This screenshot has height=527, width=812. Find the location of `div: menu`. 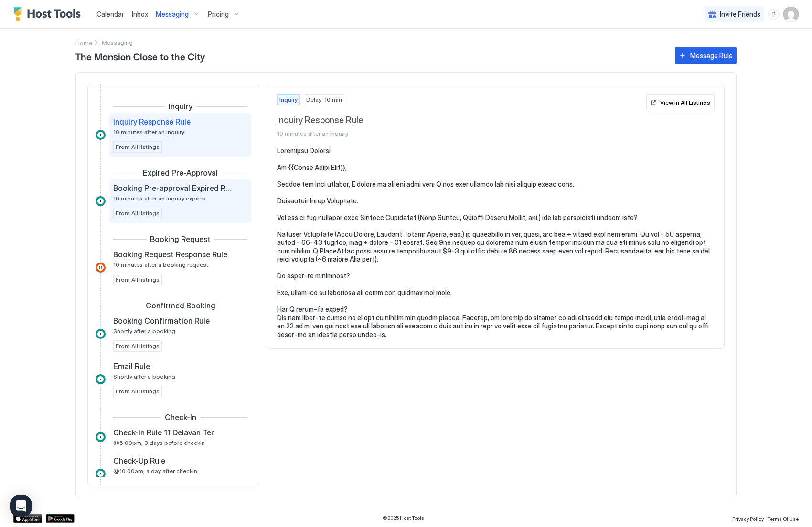

div: menu is located at coordinates (774, 14).